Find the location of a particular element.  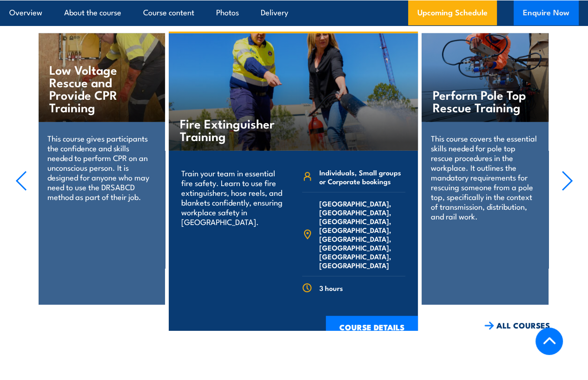

span: Individuals, Small groups or Corporate bookings is located at coordinates (362, 177).